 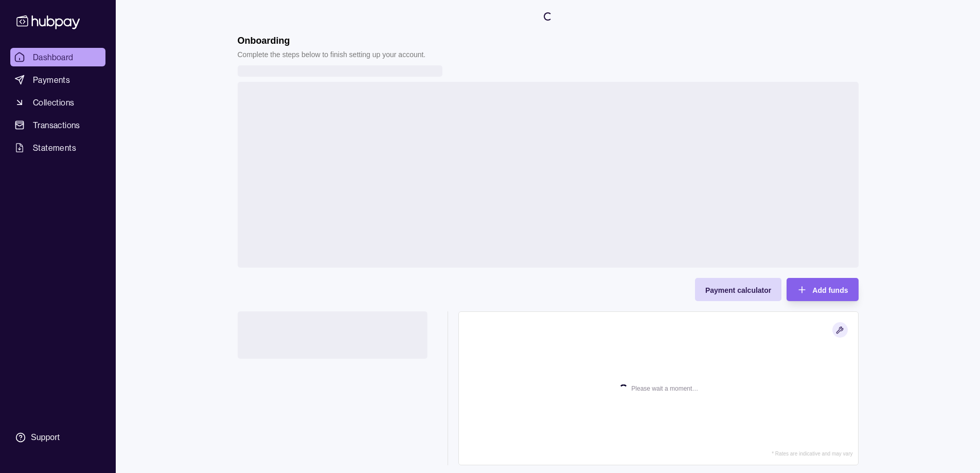 What do you see at coordinates (53, 57) in the screenshot?
I see `span: Dashboard` at bounding box center [53, 57].